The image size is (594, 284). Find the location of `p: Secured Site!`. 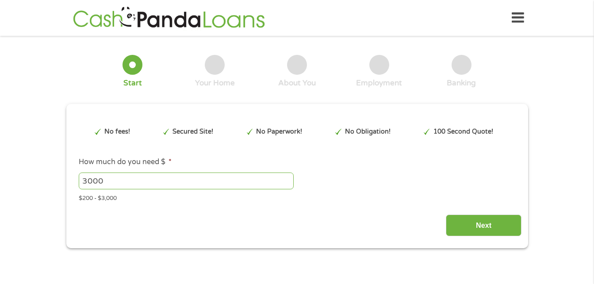

p: Secured Site! is located at coordinates (193, 132).